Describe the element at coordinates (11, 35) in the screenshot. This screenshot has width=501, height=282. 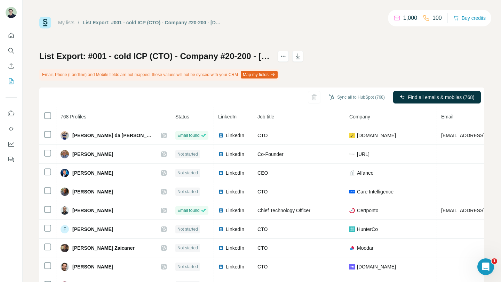
I see `button: Quick start` at that location.